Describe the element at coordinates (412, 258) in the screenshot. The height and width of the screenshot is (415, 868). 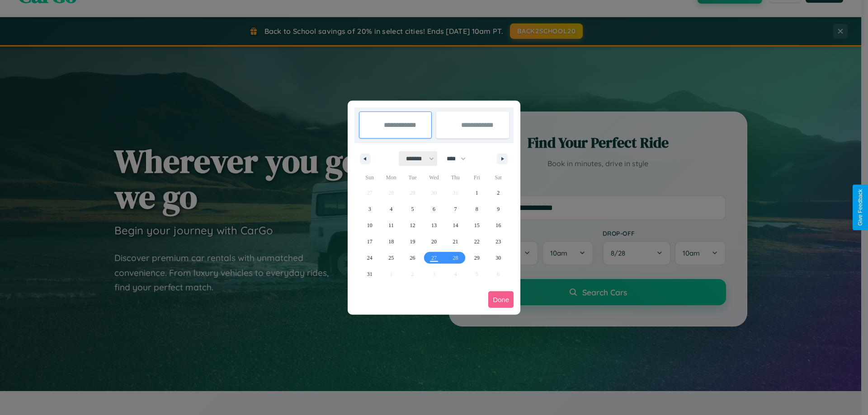
I see `button: 26` at that location.